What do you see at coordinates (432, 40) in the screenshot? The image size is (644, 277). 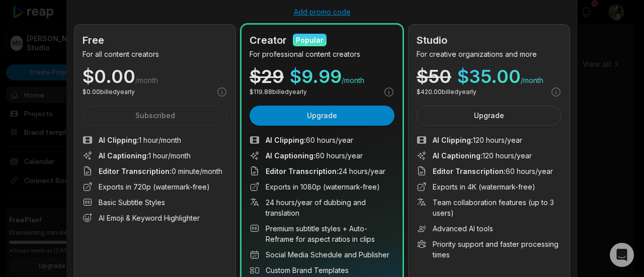 I see `h2: Studio` at bounding box center [432, 40].